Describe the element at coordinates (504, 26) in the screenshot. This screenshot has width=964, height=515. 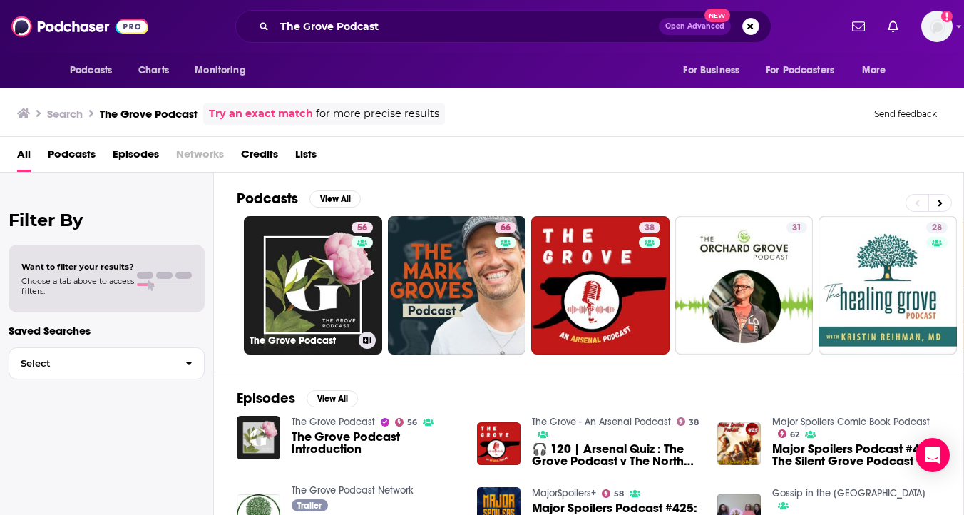
I see `div: Search podcasts, credits, & more...` at that location.